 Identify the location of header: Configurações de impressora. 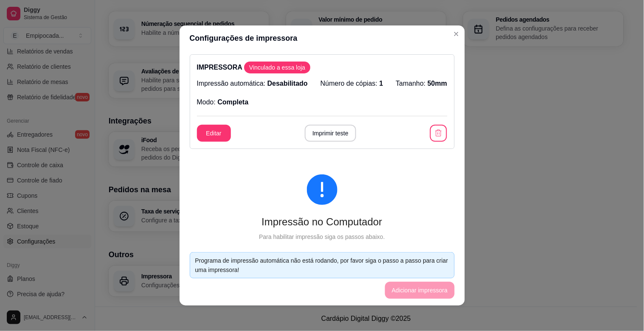
(322, 38).